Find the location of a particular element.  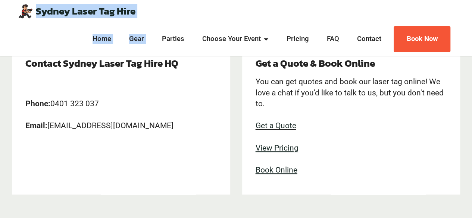

p: You can get quotes and book our laser tag online! We love a chat if you'd like to talk to us, but... is located at coordinates (351, 126).